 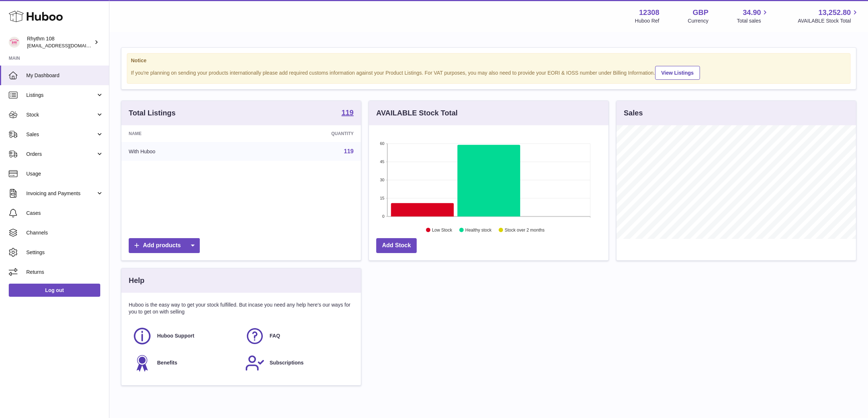 I want to click on a: Subscriptions, so click(x=298, y=363).